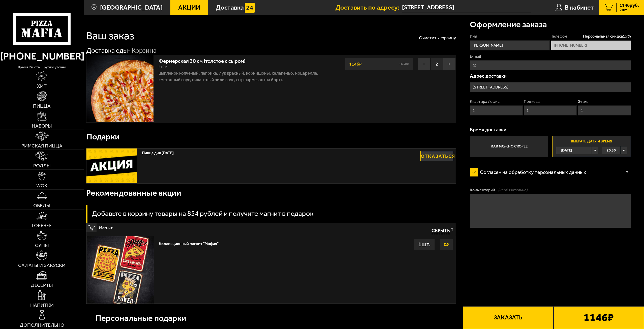 The width and height of the screenshot is (644, 329). What do you see at coordinates (42, 126) in the screenshot?
I see `span: Наборы` at bounding box center [42, 126].